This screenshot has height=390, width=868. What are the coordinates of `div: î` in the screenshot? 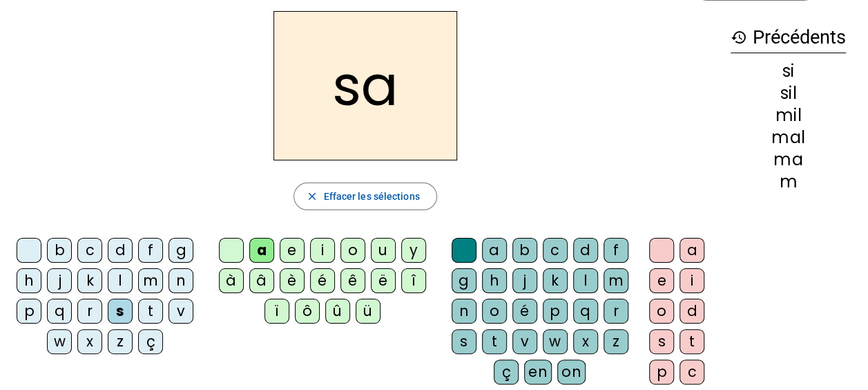 It's located at (414, 281).